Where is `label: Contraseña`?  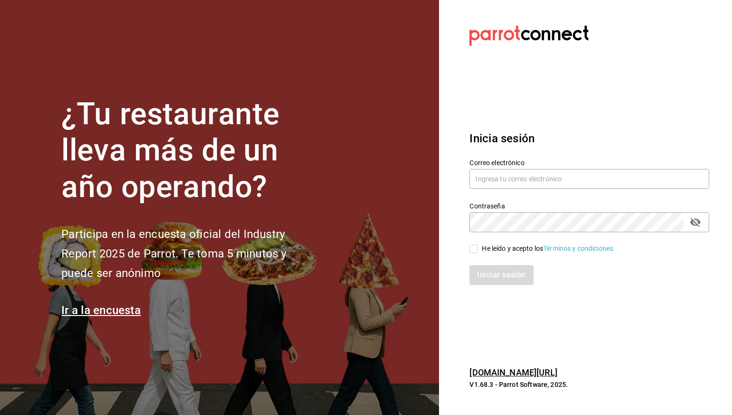
label: Contraseña is located at coordinates (589, 205).